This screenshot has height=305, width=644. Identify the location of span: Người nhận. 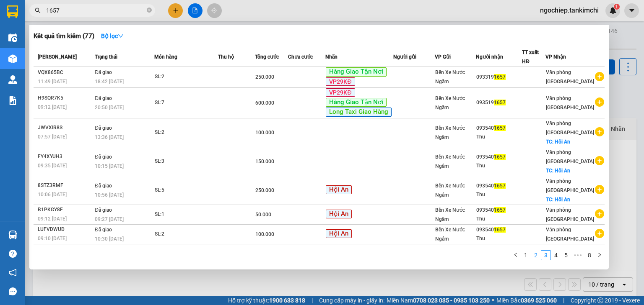
(489, 57).